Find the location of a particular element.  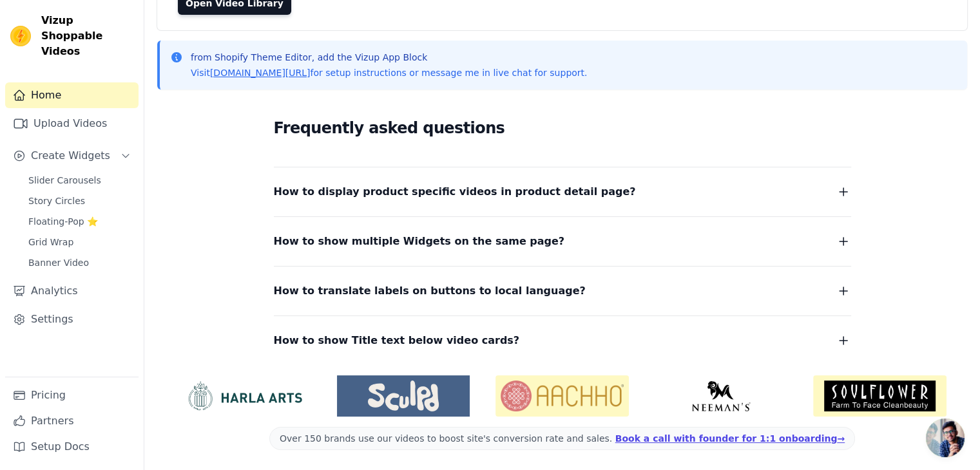

p: from Shopify Theme Editor, add the Vizup App Block is located at coordinates (389, 57).